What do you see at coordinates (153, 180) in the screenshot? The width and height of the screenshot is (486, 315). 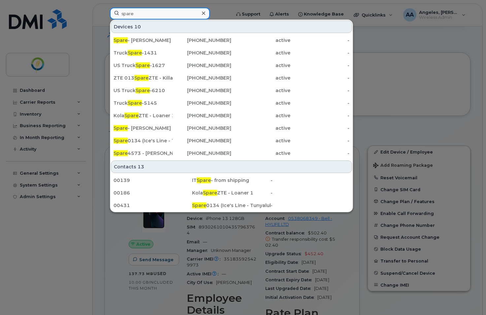 I see `div: 00139` at bounding box center [153, 180].